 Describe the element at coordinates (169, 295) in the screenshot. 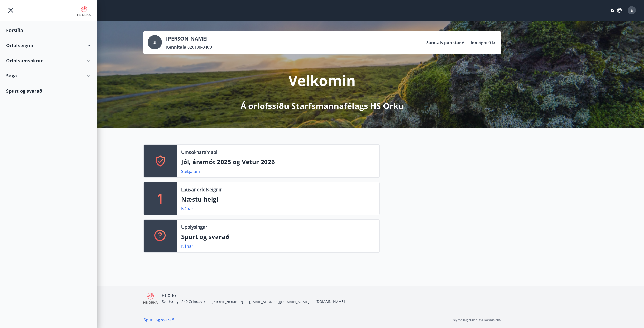

I see `span: HS Orka` at that location.